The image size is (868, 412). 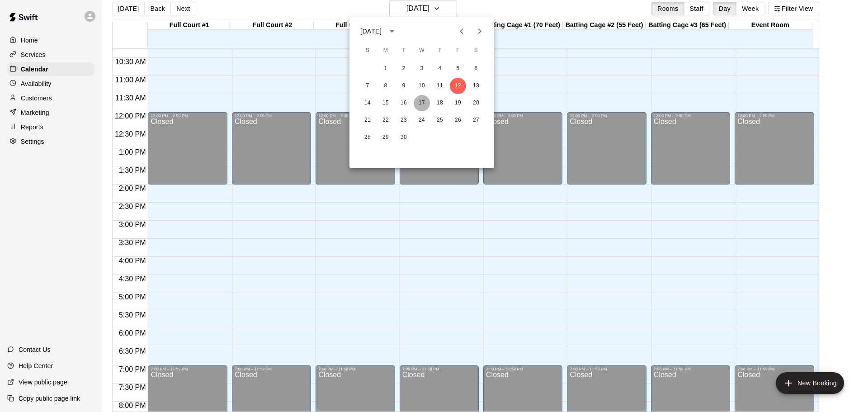 I want to click on button: 22, so click(x=385, y=120).